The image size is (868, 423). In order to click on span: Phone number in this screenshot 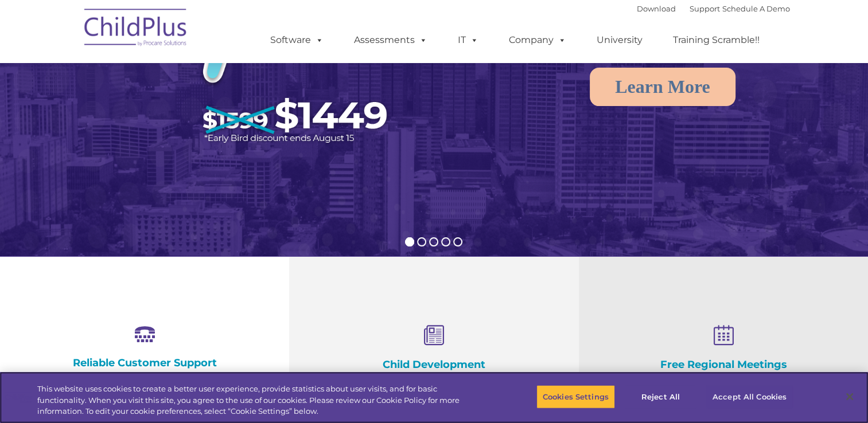, I will do `click(184, 127)`.